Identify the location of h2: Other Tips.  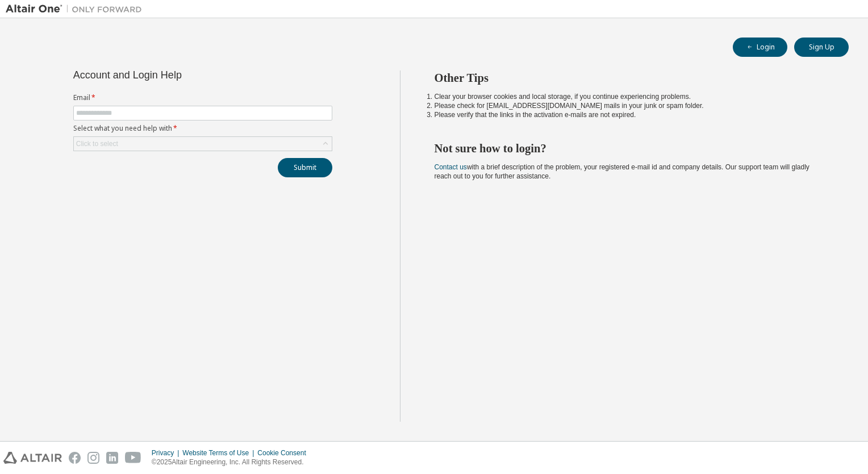
(631, 78).